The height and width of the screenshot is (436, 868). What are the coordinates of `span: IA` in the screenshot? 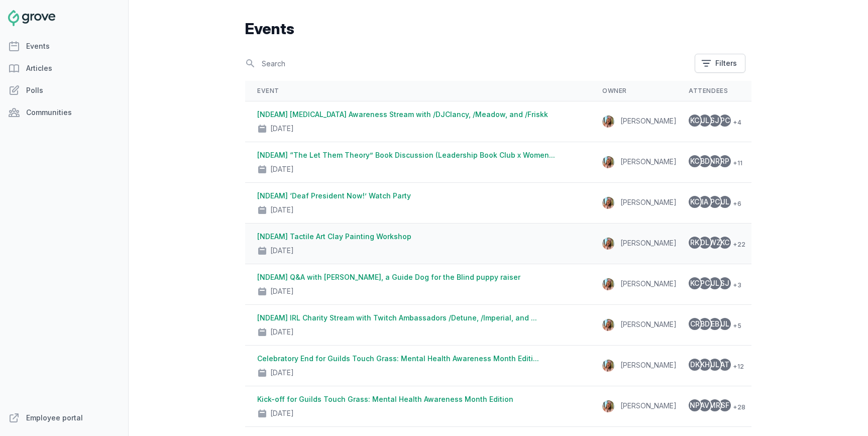 It's located at (705, 202).